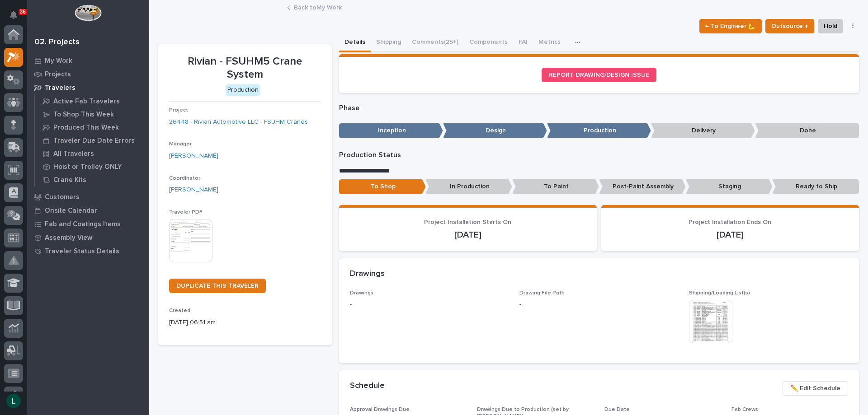 The height and width of the screenshot is (415, 868). Describe the element at coordinates (180, 144) in the screenshot. I see `span: Manager` at that location.